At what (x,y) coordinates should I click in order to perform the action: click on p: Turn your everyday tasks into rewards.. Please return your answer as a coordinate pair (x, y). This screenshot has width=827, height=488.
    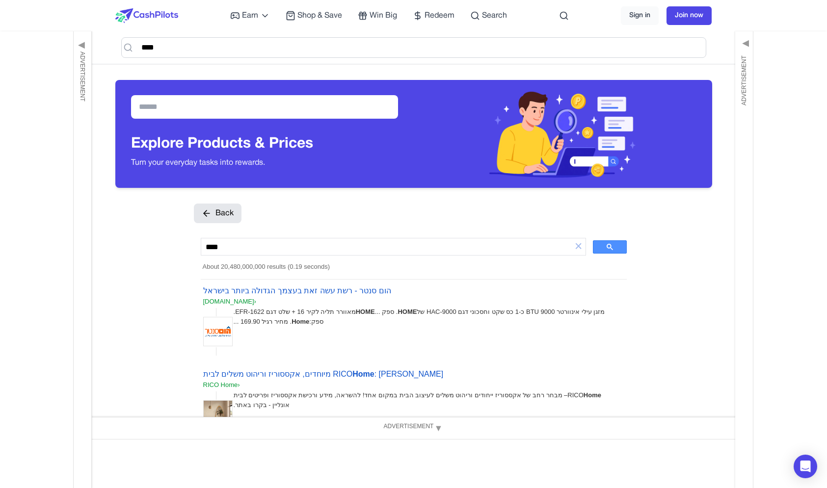
    Looking at the image, I should click on (222, 163).